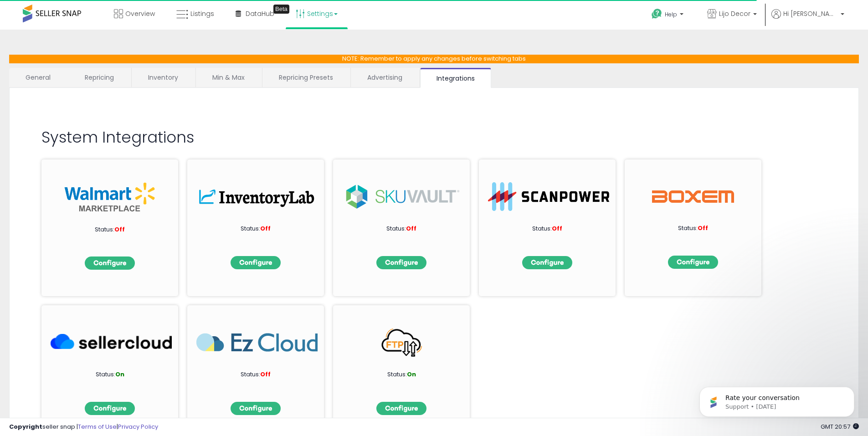 The width and height of the screenshot is (868, 436). I want to click on p: Message from Support, sent 6d ago, so click(98, 39).